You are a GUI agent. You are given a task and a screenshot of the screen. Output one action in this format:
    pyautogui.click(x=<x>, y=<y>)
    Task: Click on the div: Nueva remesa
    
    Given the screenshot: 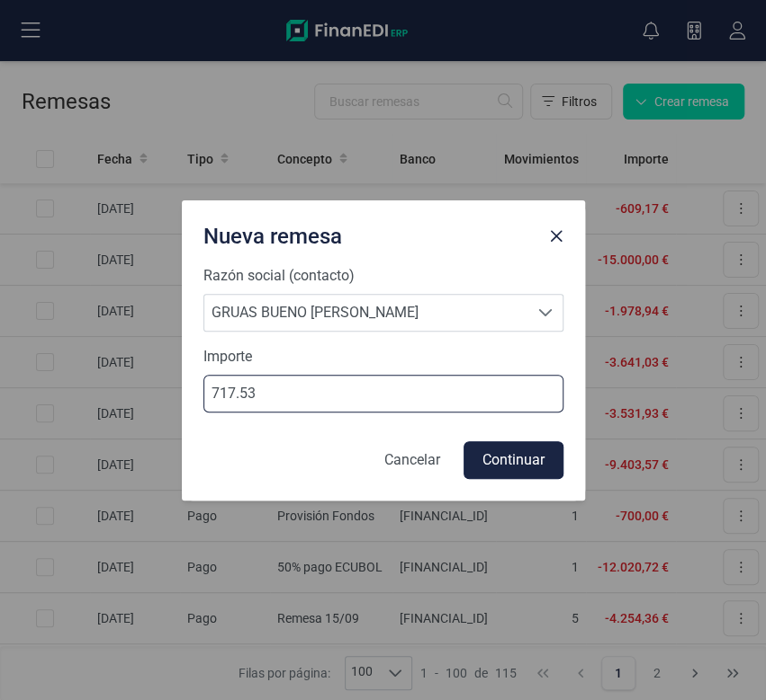 What is the action you would take?
    pyautogui.click(x=369, y=233)
    